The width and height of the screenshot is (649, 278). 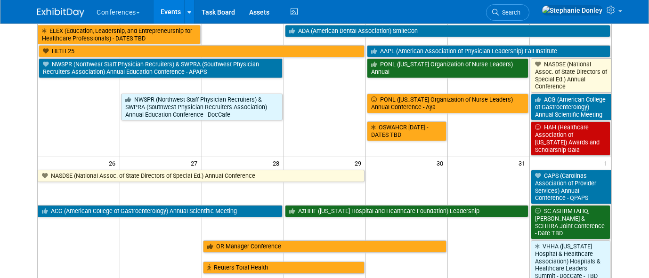 I want to click on a: AAPL (American Association of Physician Leadership) Fall Institute, so click(x=489, y=51).